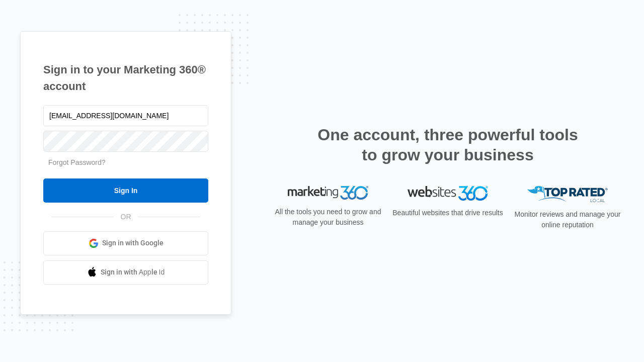 Image resolution: width=644 pixels, height=362 pixels. I want to click on a: Sign in with Google, so click(126, 243).